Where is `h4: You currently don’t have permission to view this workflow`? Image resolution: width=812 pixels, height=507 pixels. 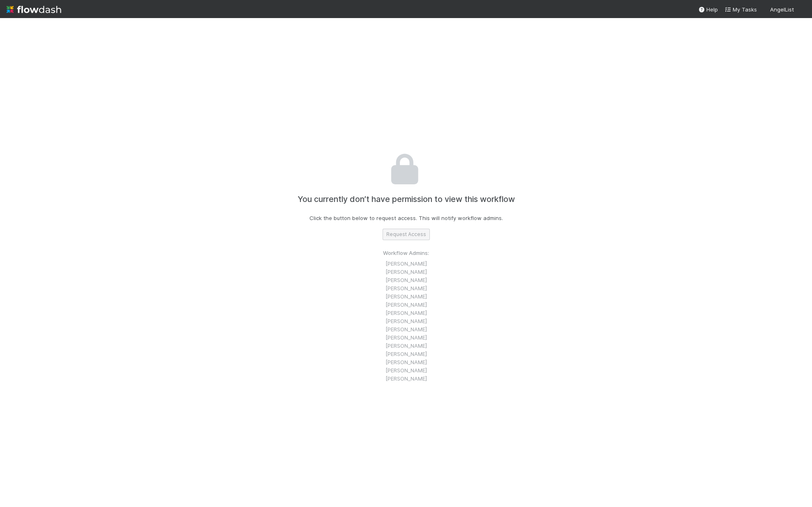
h4: You currently don’t have permission to view this workflow is located at coordinates (406, 199).